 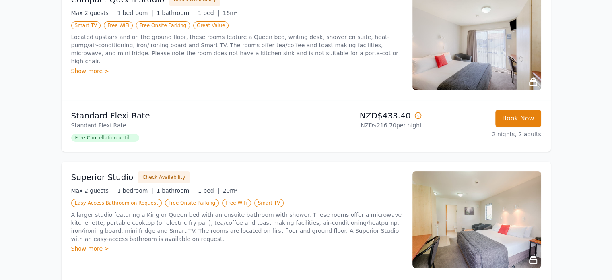 What do you see at coordinates (105, 138) in the screenshot?
I see `span: Free Cancellation until ...` at bounding box center [105, 138].